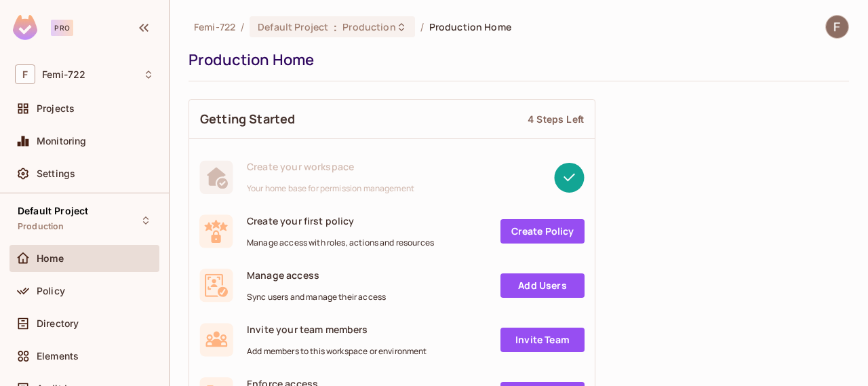  Describe the element at coordinates (25, 74) in the screenshot. I see `span: F` at that location.